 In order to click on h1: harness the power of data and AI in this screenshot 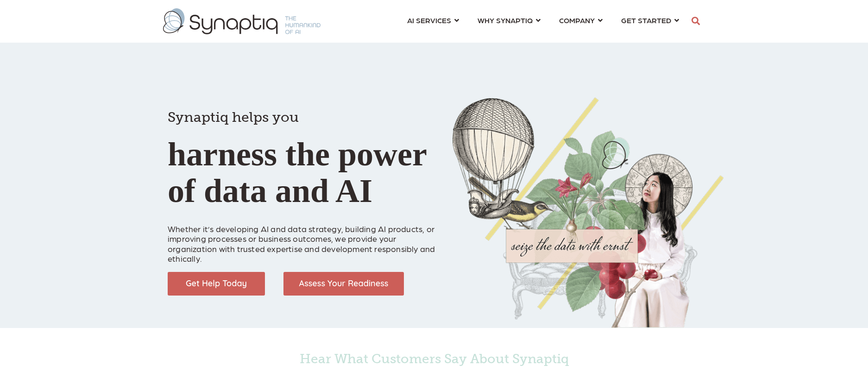, I will do `click(303, 151)`.